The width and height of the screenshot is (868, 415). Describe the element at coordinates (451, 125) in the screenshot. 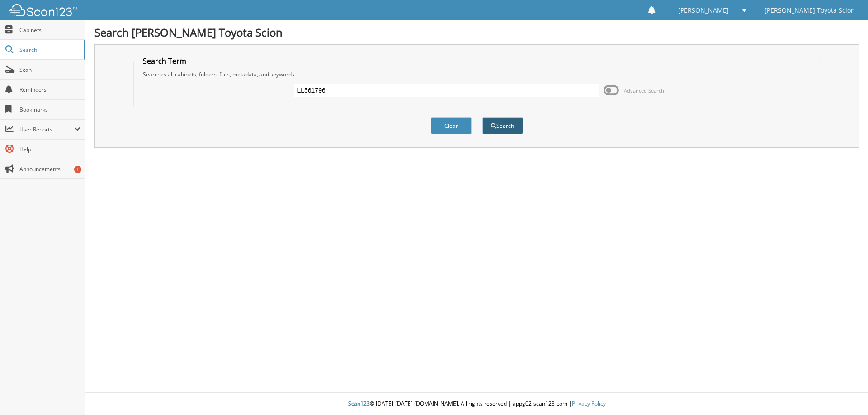

I see `button: Clear` at that location.